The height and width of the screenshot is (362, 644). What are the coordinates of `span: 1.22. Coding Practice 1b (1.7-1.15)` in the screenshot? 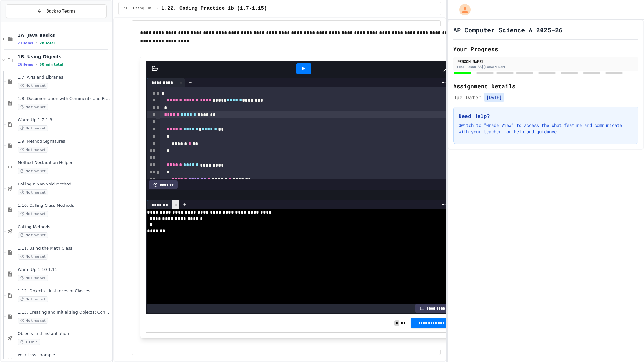 It's located at (214, 9).